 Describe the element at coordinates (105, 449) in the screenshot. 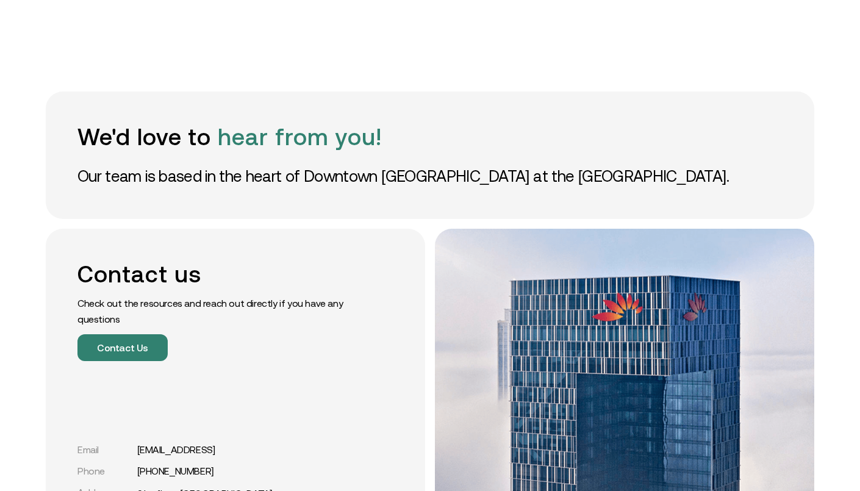

I see `div: Email` at that location.